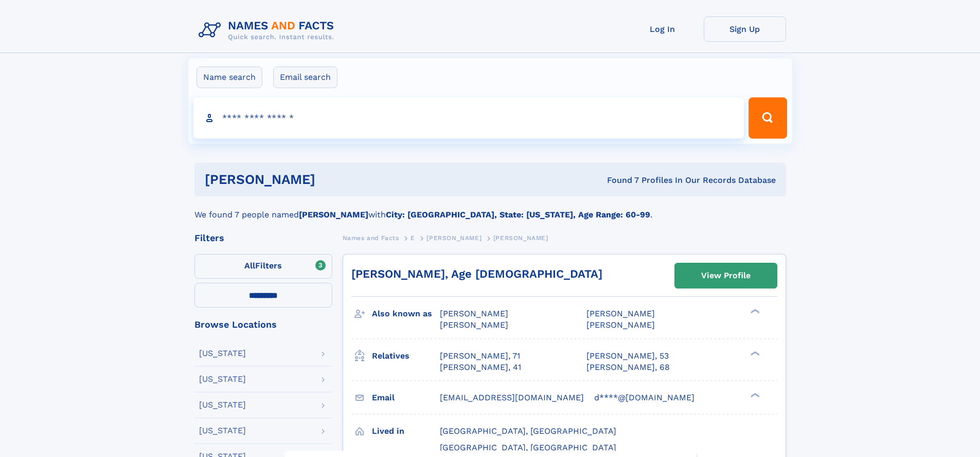  I want to click on label: Email search, so click(305, 77).